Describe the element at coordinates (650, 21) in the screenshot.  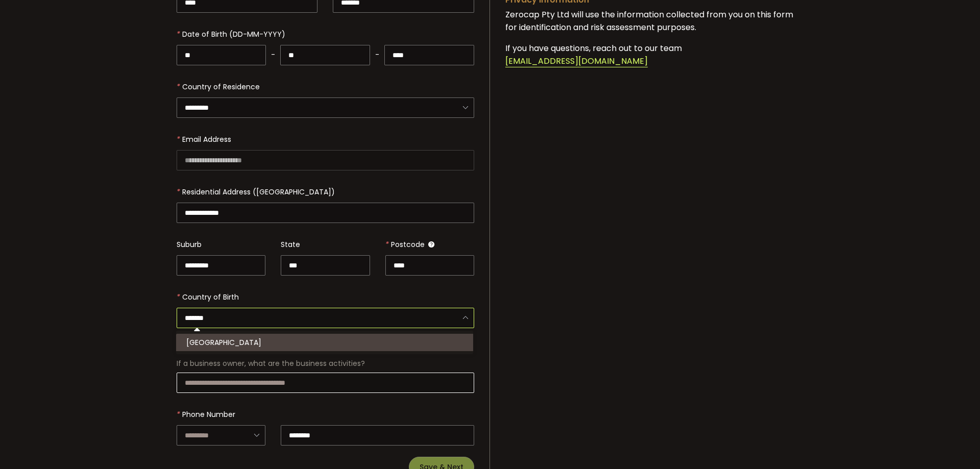
I see `span: Zerocap Pty Ltd will use the information collected from you on this form for identification and r...` at that location.